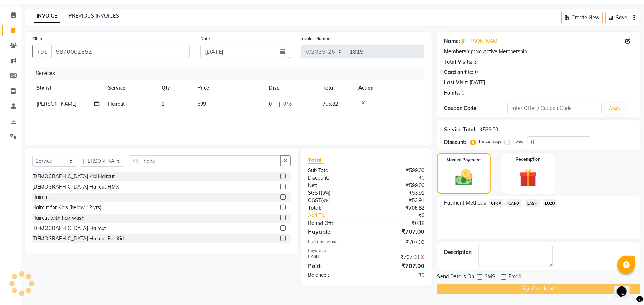  I want to click on div: Haircut with hair wash, so click(58, 218).